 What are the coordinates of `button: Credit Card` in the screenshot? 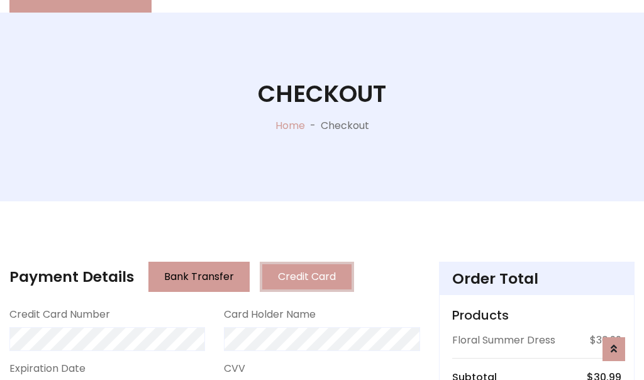 It's located at (307, 277).